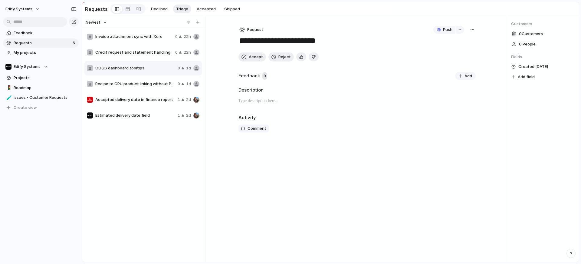  What do you see at coordinates (41, 53) in the screenshot?
I see `a: My projects` at bounding box center [41, 53].